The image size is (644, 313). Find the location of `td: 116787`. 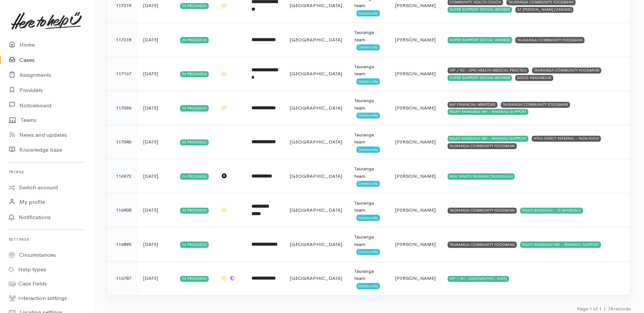

td: 116787 is located at coordinates (122, 278).